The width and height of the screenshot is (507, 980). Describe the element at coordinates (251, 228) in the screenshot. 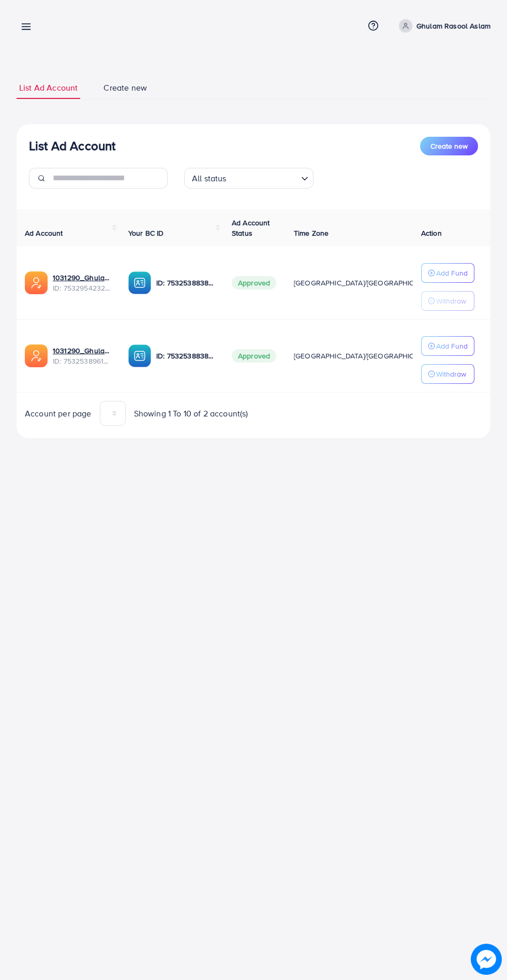

I see `span: Ad Account Status` at that location.